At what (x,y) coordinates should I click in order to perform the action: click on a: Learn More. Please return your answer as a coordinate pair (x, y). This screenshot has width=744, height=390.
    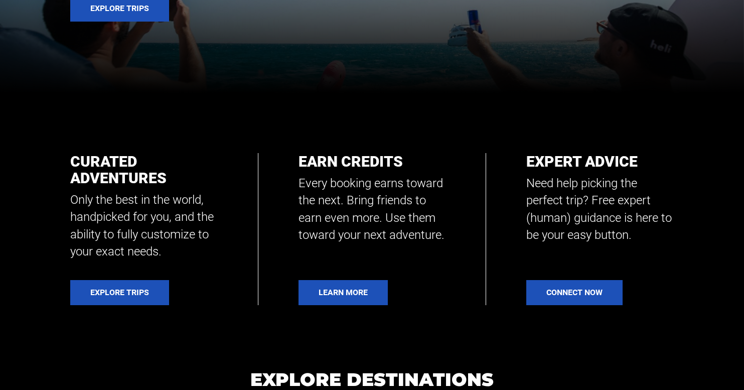
    Looking at the image, I should click on (343, 293).